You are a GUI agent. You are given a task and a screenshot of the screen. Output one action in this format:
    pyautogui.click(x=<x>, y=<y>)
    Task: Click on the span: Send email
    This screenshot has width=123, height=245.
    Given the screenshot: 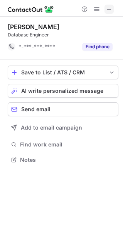 What is the action you would take?
    pyautogui.click(x=36, y=109)
    